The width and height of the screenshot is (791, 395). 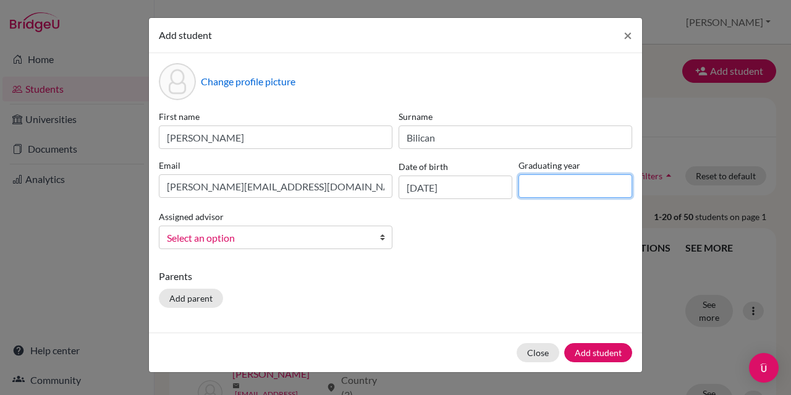 What do you see at coordinates (268, 238) in the screenshot?
I see `span: Select an option` at bounding box center [268, 238].